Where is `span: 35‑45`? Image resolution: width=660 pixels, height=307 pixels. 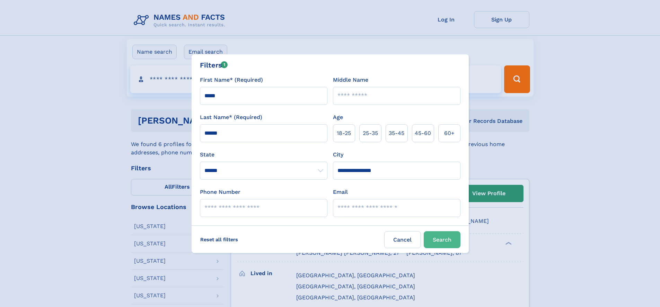 span: 35‑45 is located at coordinates (396, 133).